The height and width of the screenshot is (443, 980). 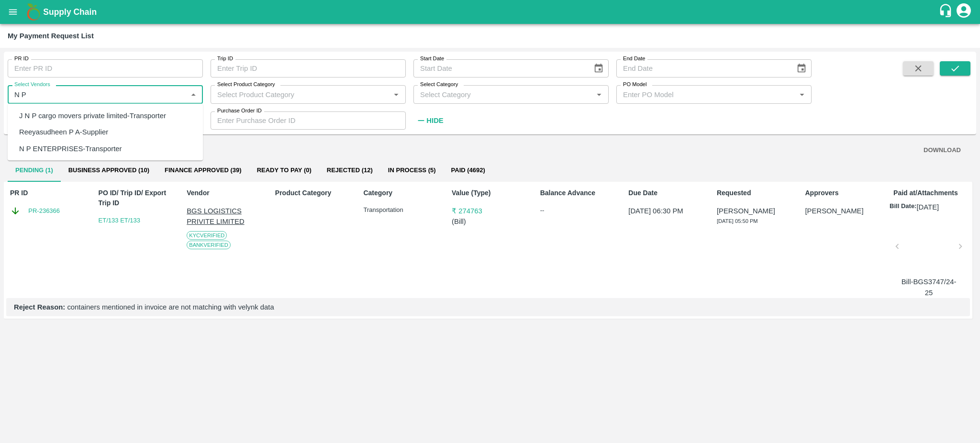 I want to click on button: Business Approved (10), so click(x=108, y=171).